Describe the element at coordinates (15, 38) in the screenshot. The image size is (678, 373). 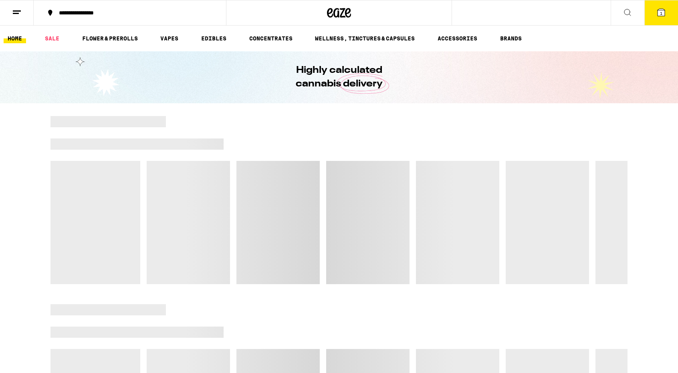
I see `a: HOME` at that location.